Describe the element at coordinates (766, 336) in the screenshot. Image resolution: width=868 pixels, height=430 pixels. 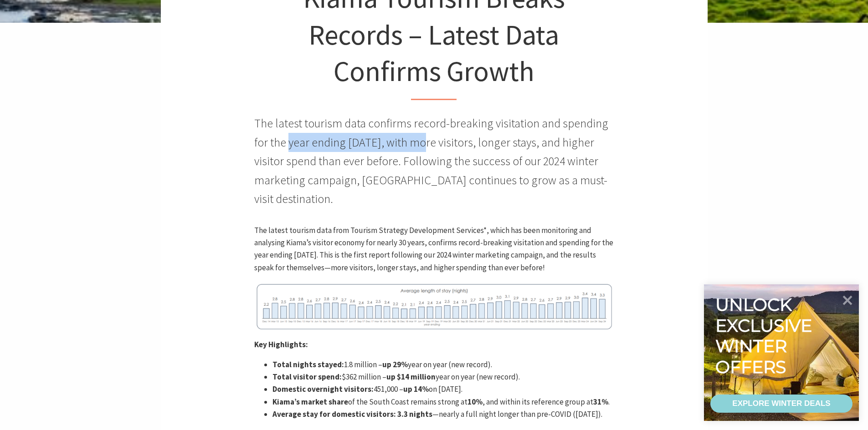
I see `div: Unlock exclusive winter offers` at that location.